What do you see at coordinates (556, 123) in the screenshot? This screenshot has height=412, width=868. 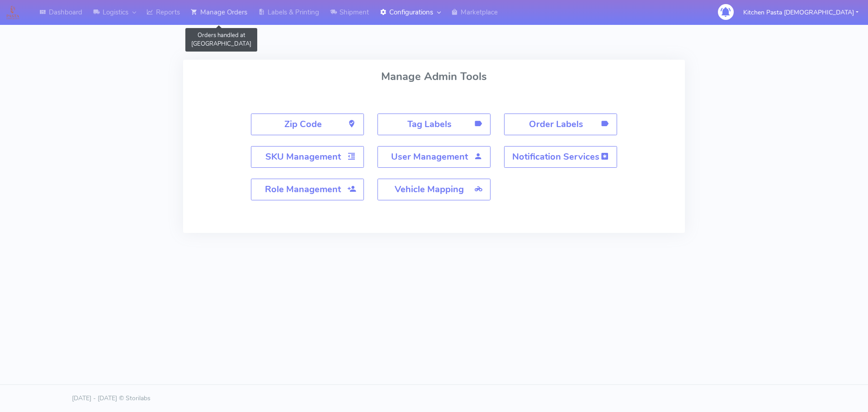 I see `strong: Order Labels` at bounding box center [556, 123].